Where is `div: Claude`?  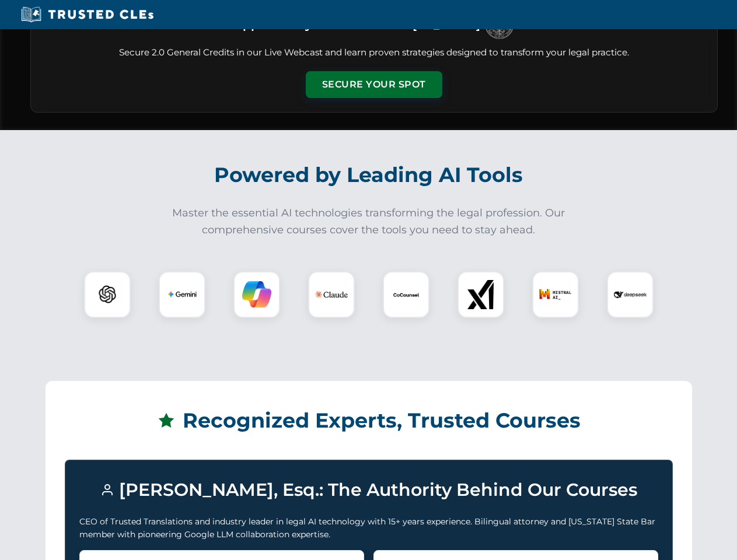 div: Claude is located at coordinates (331, 295).